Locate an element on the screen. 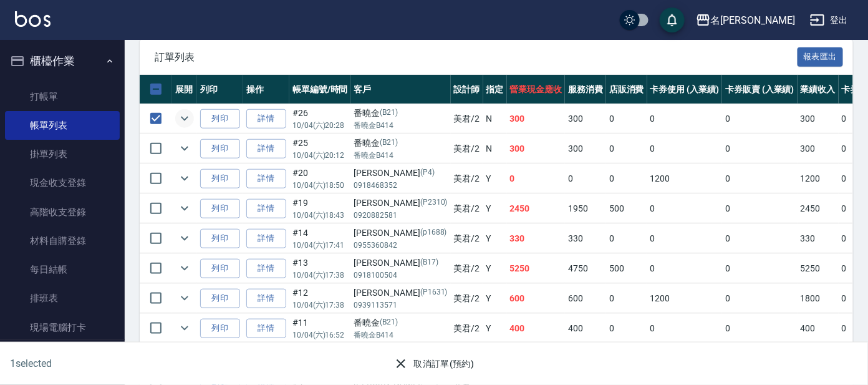 Image resolution: width=868 pixels, height=385 pixels. a: 掛單列表 is located at coordinates (63, 154).